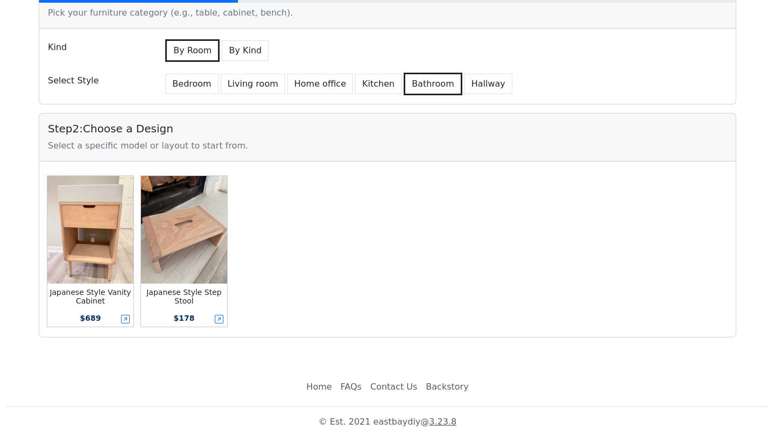  I want to click on a: FAQs, so click(351, 387).